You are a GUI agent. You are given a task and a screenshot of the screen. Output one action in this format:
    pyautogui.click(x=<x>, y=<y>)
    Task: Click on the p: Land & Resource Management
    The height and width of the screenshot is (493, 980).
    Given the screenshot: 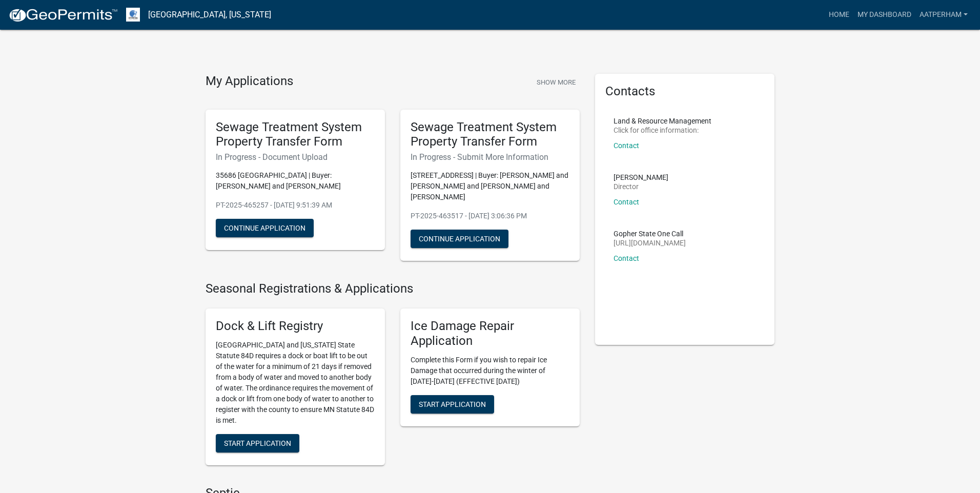 What is the action you would take?
    pyautogui.click(x=662, y=121)
    